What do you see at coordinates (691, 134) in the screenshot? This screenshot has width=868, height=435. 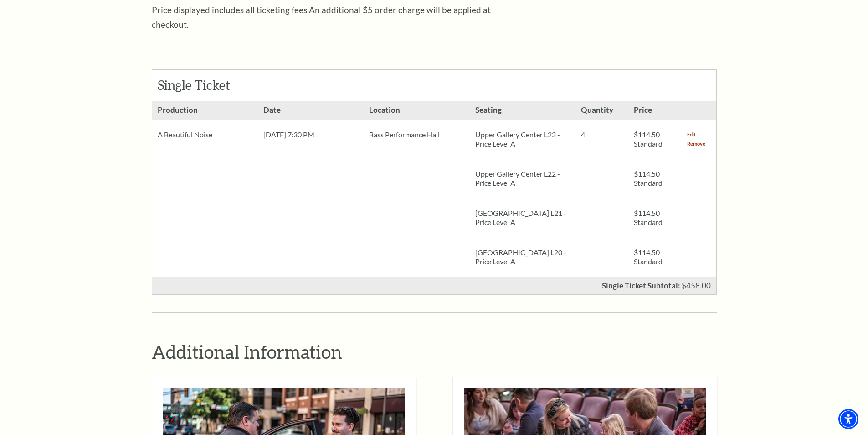 I see `a: Edit` at bounding box center [691, 134].